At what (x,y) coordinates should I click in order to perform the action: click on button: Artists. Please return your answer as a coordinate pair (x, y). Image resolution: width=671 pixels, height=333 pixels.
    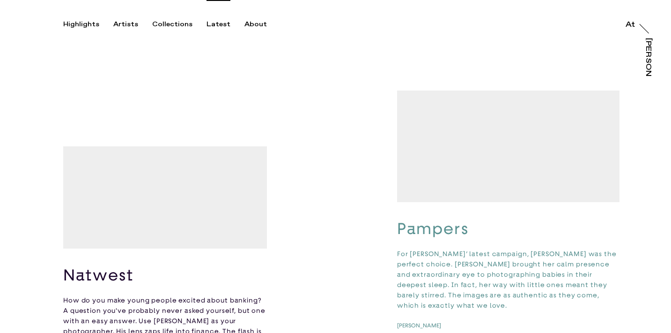
    Looking at the image, I should click on (133, 24).